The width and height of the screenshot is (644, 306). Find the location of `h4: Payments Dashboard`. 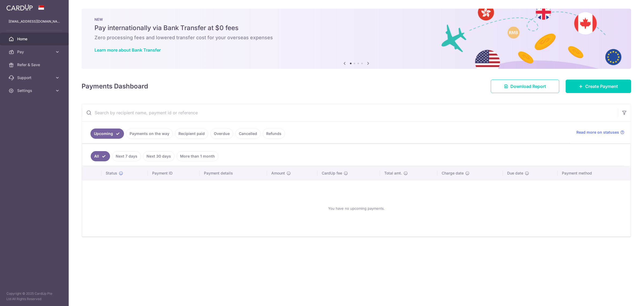

h4: Payments Dashboard is located at coordinates (115, 86).